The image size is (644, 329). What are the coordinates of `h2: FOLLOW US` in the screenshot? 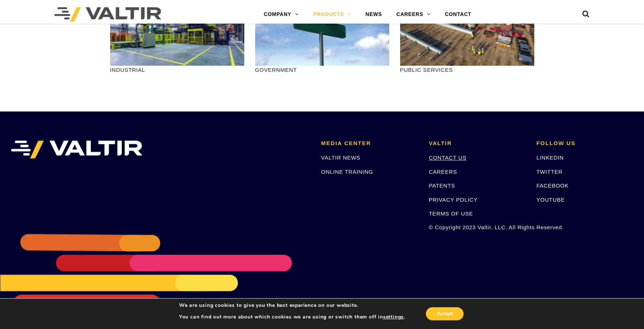 It's located at (585, 143).